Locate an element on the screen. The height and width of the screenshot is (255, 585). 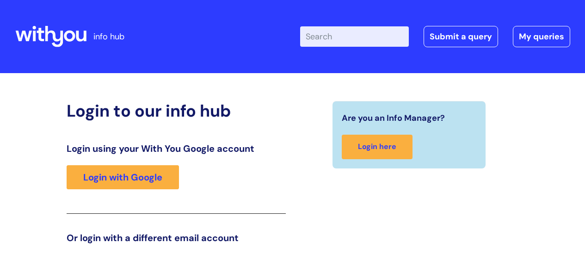
a: Login with Google is located at coordinates (123, 177).